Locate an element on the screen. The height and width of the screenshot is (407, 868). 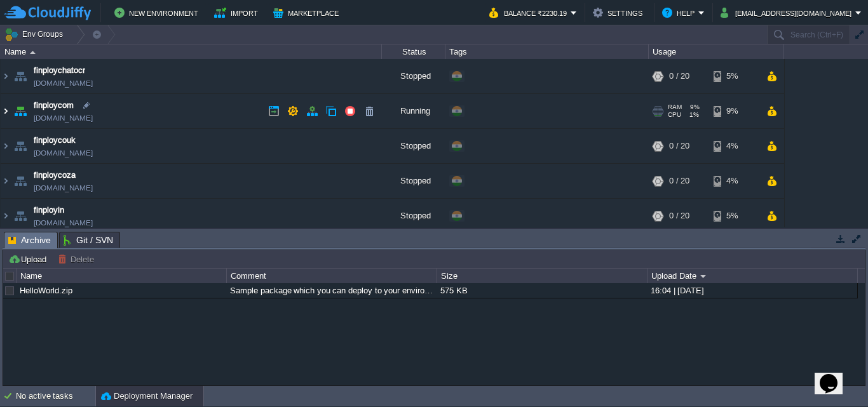
button: Marketplace is located at coordinates (308, 13).